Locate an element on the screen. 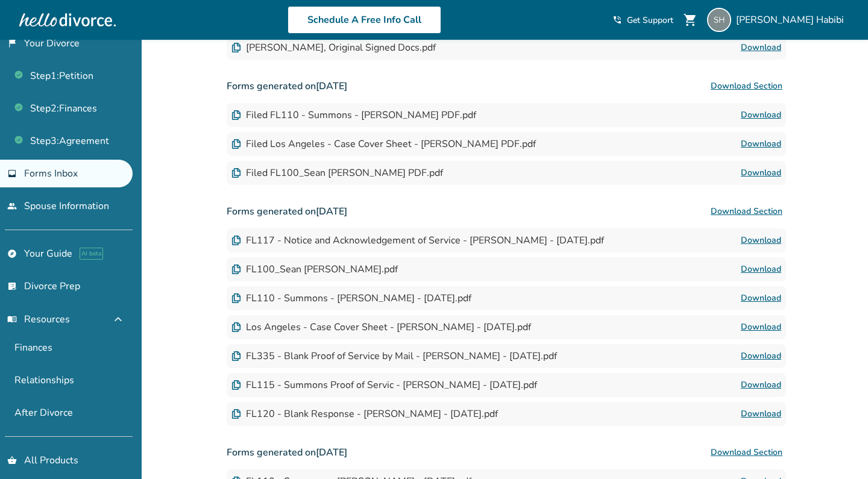 This screenshot has width=868, height=479. span: people is located at coordinates (12, 206).